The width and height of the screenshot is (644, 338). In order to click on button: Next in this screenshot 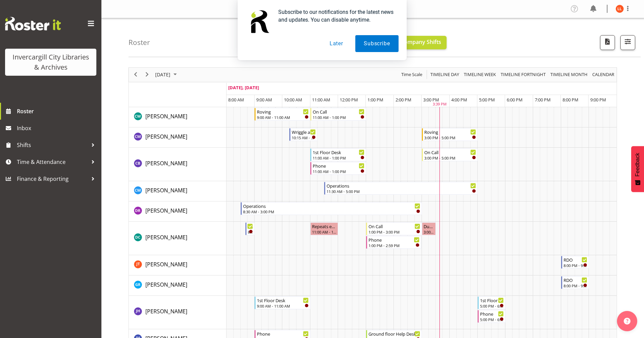, I will do `click(147, 74)`.